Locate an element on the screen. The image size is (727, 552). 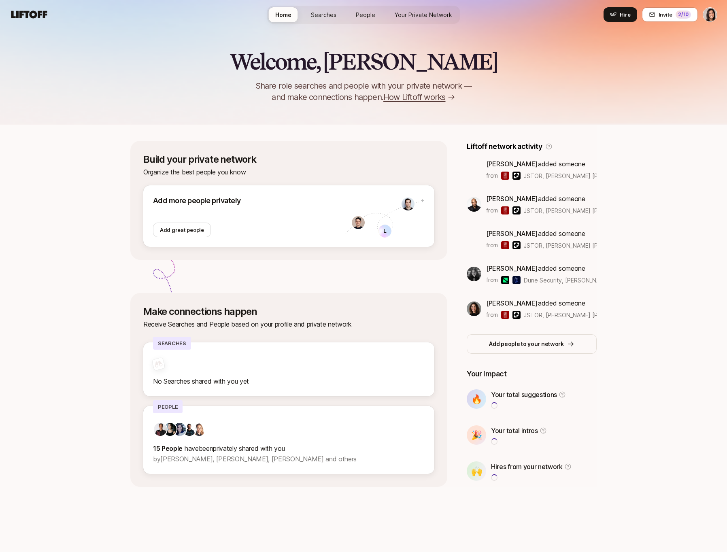
img: Eleanor Morgan is located at coordinates (710, 15).